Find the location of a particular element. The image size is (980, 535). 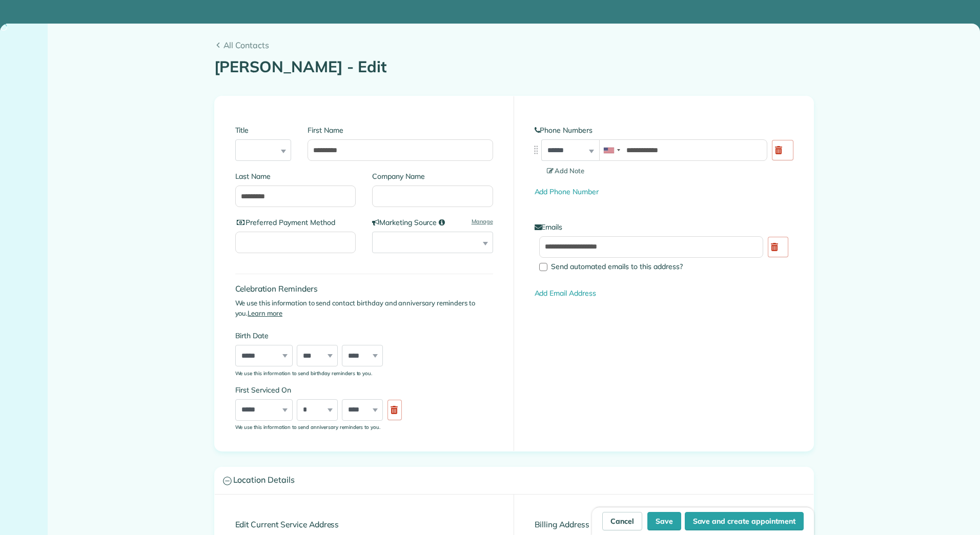

a: Cancel is located at coordinates (622, 522).